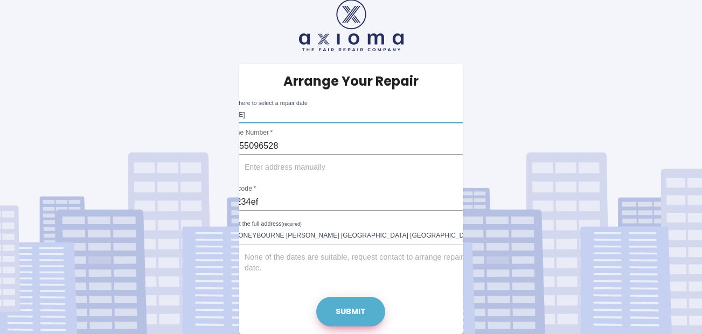 The width and height of the screenshot is (702, 334). I want to click on label: Select the full address, so click(263, 224).